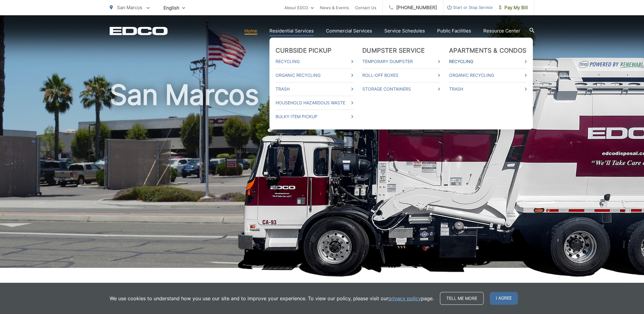 The width and height of the screenshot is (644, 314). I want to click on a: Dumpster Service, so click(394, 50).